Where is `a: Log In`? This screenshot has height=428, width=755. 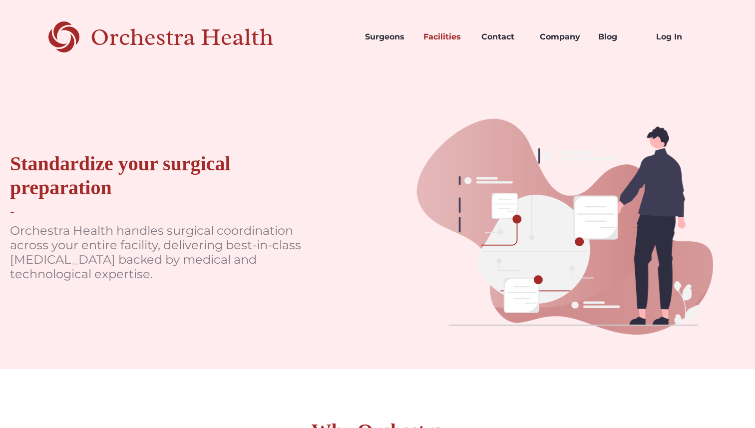 a: Log In is located at coordinates (677, 37).